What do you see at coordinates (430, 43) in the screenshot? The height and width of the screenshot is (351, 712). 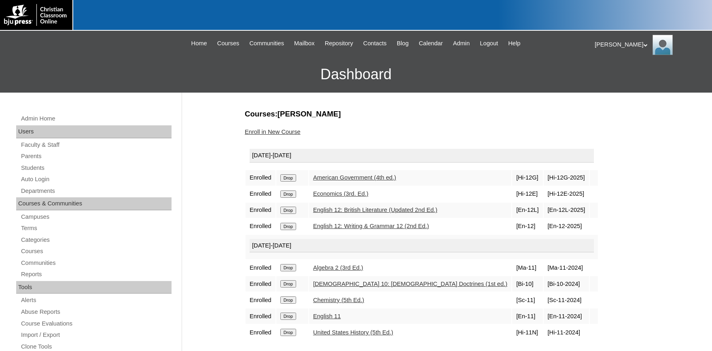 I see `span: Calendar` at bounding box center [430, 43].